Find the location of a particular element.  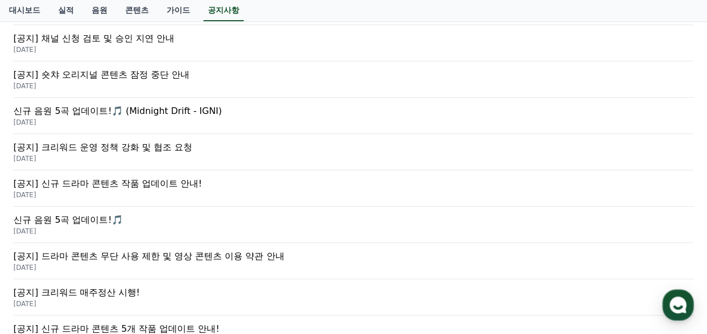

span: 설정 is located at coordinates (179, 263).